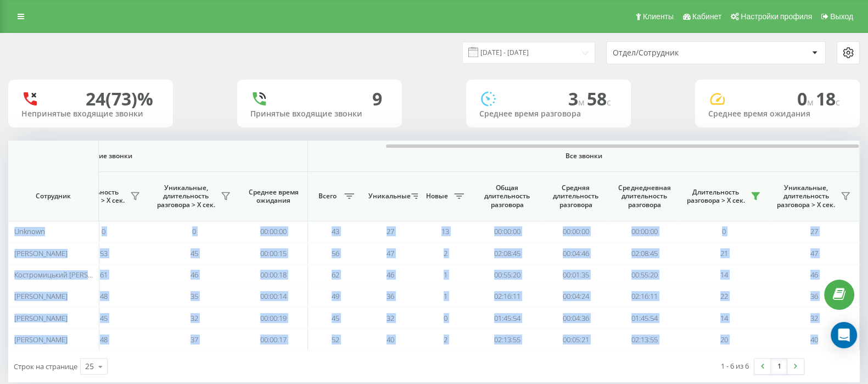 Image resolution: width=868 pixels, height=384 pixels. I want to click on span: 53, so click(103, 254).